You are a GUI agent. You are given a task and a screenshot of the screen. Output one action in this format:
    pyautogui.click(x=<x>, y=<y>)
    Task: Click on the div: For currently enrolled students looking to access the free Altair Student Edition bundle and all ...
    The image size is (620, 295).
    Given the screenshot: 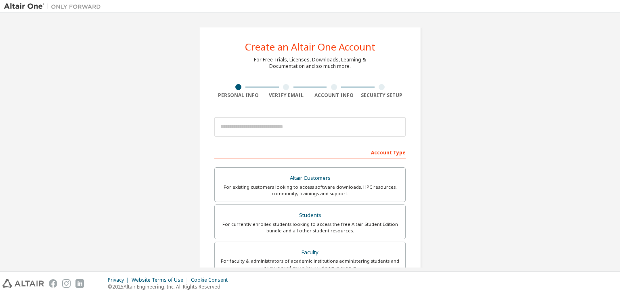 What is the action you would take?
    pyautogui.click(x=310, y=227)
    